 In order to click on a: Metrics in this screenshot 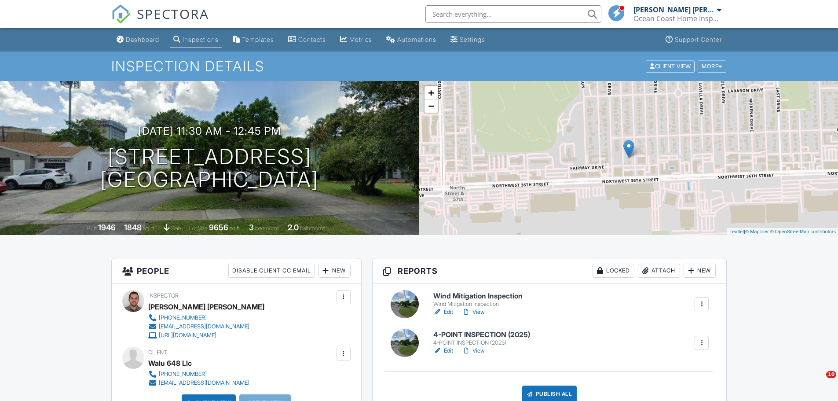, I will do `click(356, 40)`.